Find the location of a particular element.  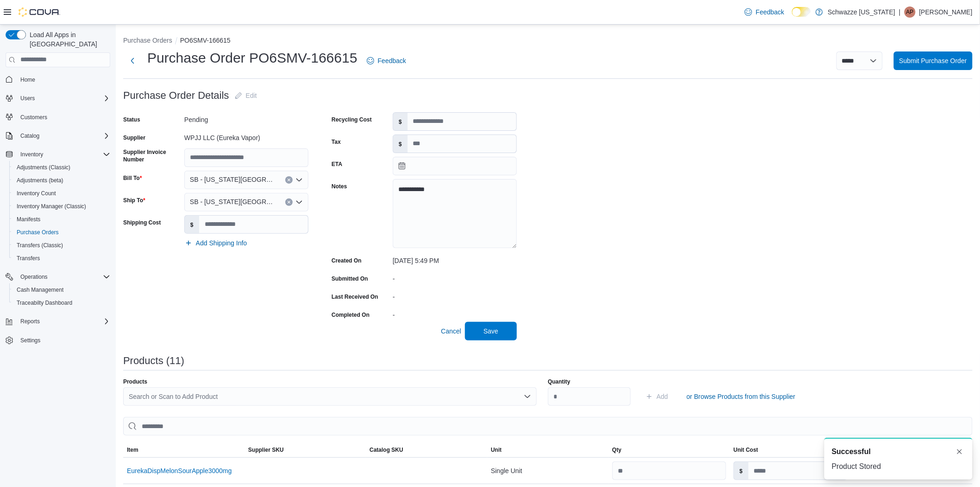

input: Dark Mode is located at coordinates (802, 11).